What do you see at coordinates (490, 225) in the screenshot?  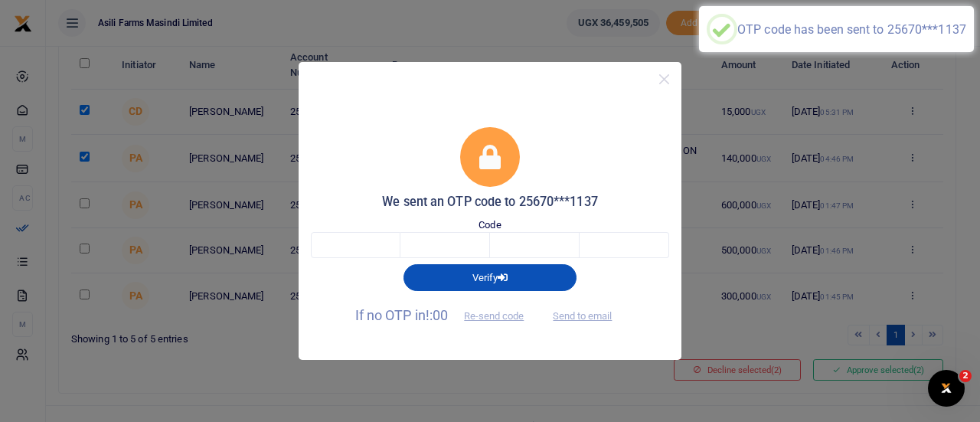 I see `label: Code` at bounding box center [490, 225].